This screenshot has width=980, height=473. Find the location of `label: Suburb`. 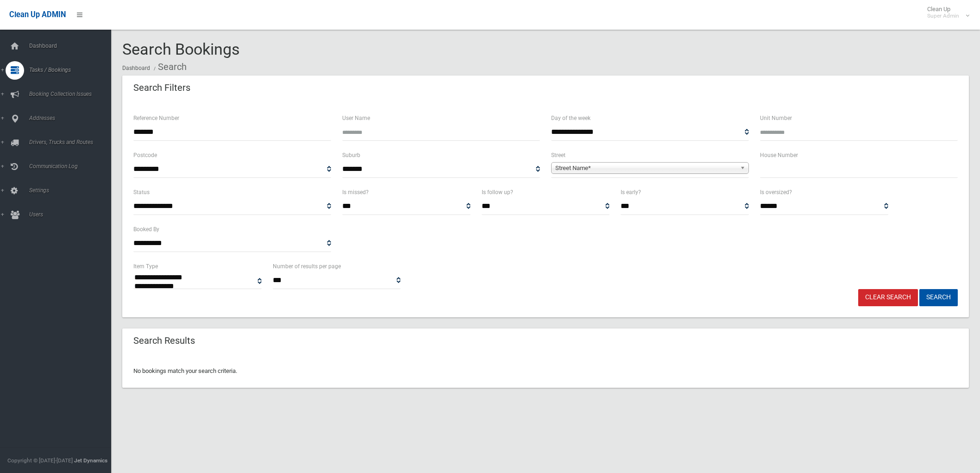

label: Suburb is located at coordinates (351, 156).